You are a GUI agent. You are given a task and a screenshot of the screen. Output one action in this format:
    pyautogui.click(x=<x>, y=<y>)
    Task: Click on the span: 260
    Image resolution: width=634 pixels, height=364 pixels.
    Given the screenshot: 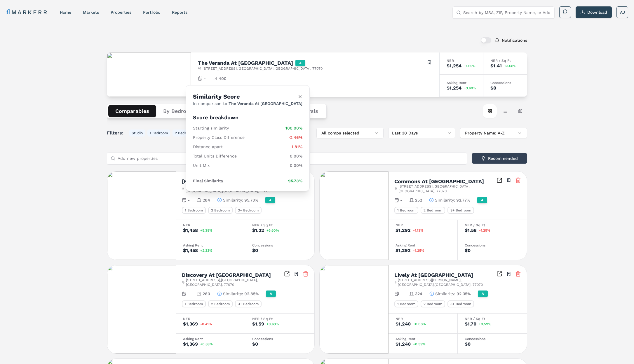 What is the action you would take?
    pyautogui.click(x=207, y=294)
    